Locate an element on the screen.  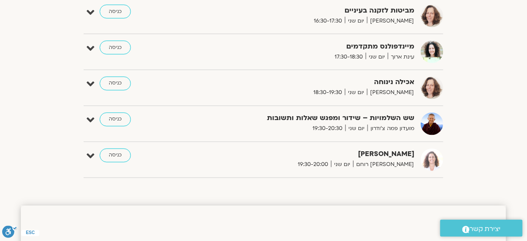
span: 19:30-20:30 is located at coordinates (327, 129).